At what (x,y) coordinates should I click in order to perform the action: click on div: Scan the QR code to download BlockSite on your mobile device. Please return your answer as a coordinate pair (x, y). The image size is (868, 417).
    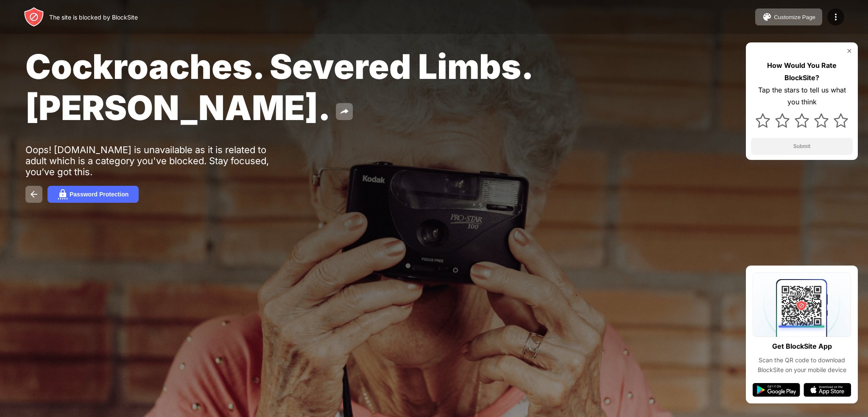
    Looking at the image, I should click on (802, 365).